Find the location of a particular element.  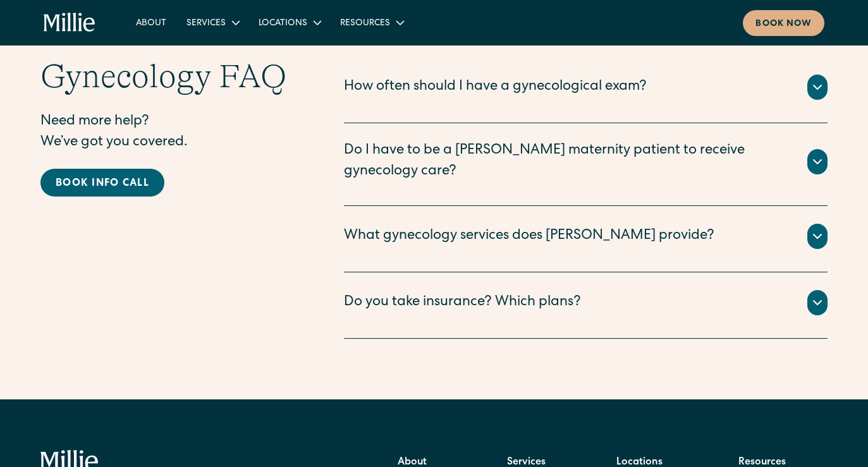

div: Book now is located at coordinates (783, 24).